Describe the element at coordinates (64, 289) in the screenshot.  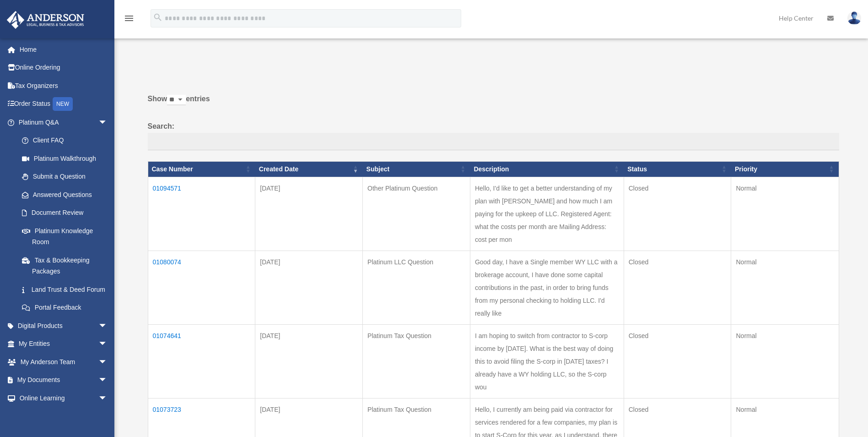
I see `a: Land Trust & Deed Forum` at that location.